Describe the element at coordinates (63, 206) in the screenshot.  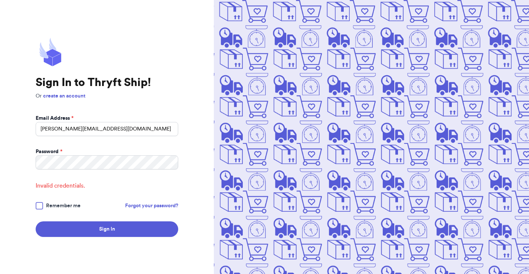
I see `span: Remember me` at that location.